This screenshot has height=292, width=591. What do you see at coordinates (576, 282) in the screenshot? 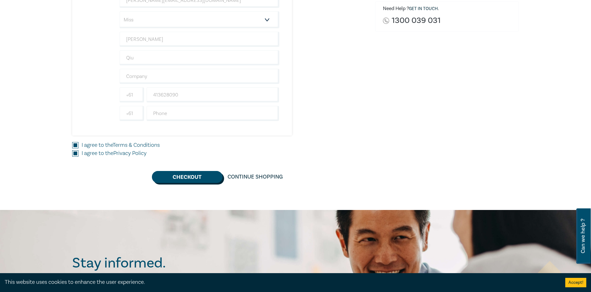
I see `button: Accept cookies` at bounding box center [576, 282].